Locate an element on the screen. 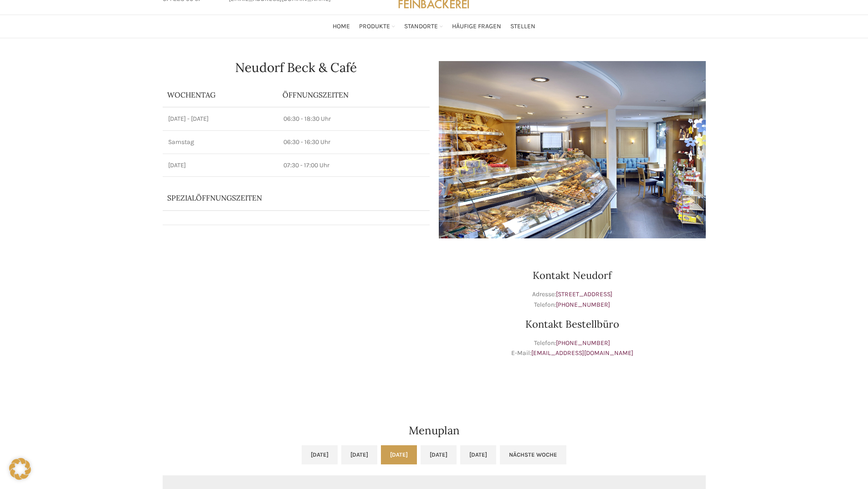  p: ÖFFNUNGSZEITEN is located at coordinates (353, 95).